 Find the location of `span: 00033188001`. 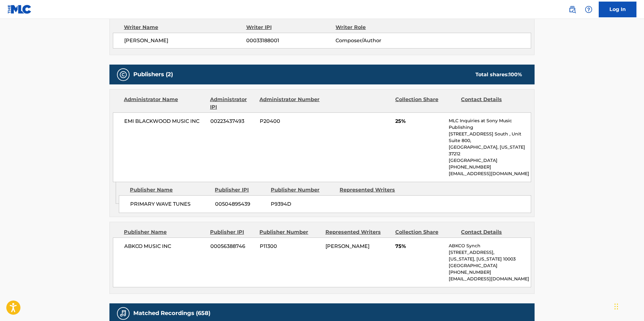

span: 00033188001 is located at coordinates (291, 41).